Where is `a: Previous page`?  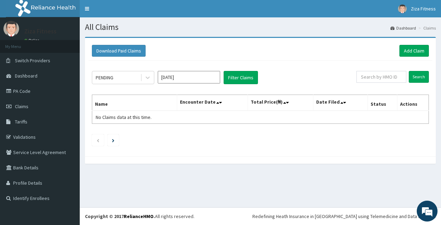
a: Previous page is located at coordinates (98, 140).